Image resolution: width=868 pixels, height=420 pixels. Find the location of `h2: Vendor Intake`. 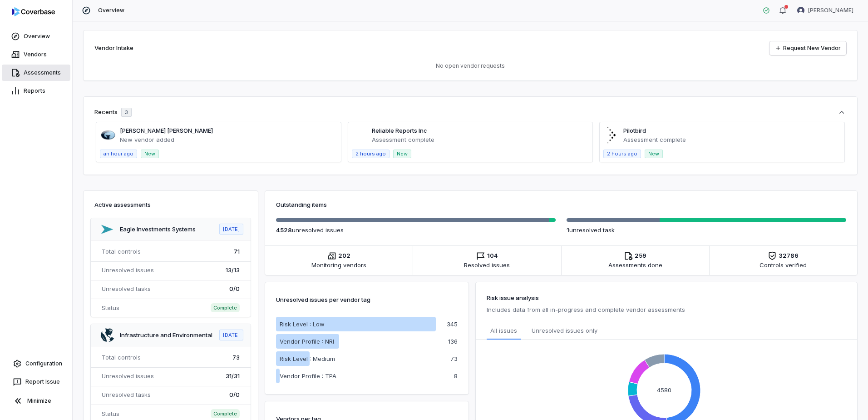

h2: Vendor Intake is located at coordinates (114, 48).